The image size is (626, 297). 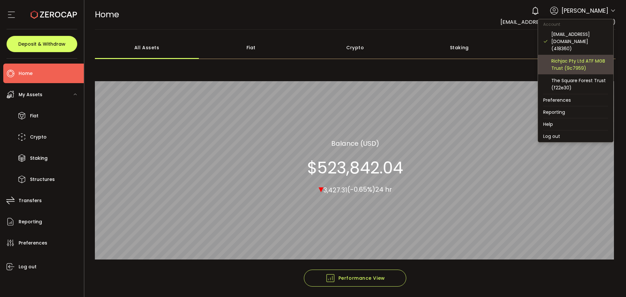 I want to click on section: $523,842.04, so click(x=355, y=168).